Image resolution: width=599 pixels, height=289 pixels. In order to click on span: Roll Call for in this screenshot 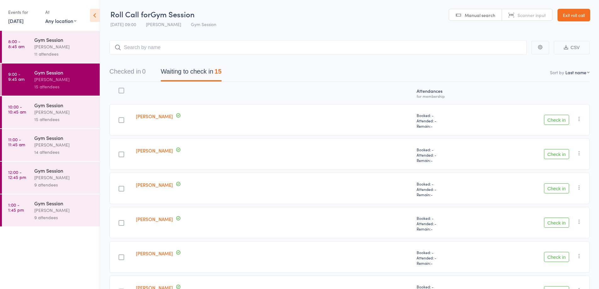, I will do `click(131, 14)`.